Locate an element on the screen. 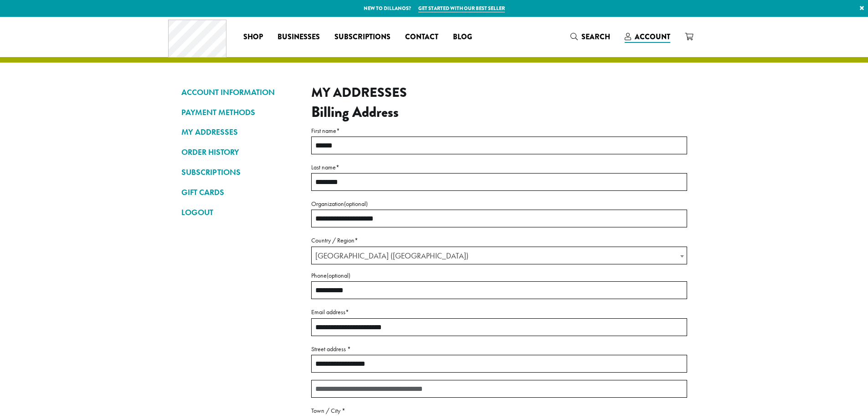 The image size is (868, 416). span: Subscriptions is located at coordinates (362, 37).